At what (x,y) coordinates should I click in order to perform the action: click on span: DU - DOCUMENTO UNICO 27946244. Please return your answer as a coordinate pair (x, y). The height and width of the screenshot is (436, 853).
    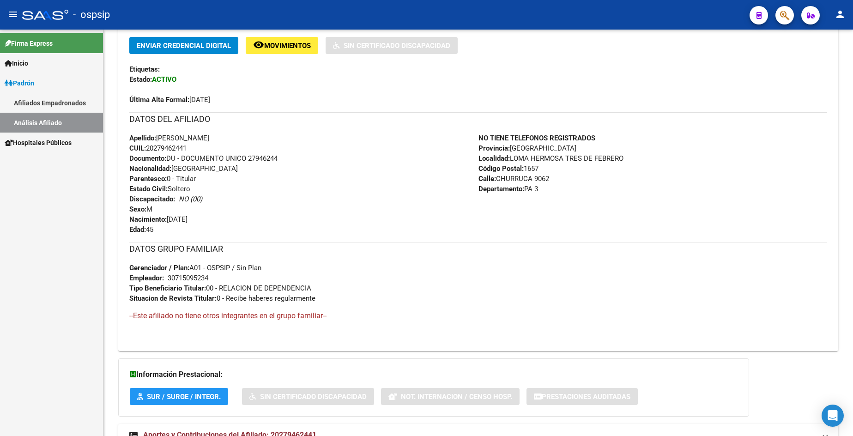
    Looking at the image, I should click on (203, 158).